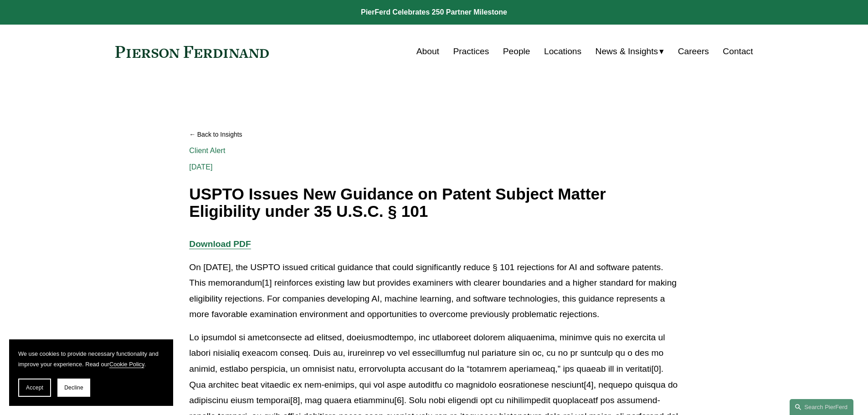  Describe the element at coordinates (516, 51) in the screenshot. I see `a: People` at that location.